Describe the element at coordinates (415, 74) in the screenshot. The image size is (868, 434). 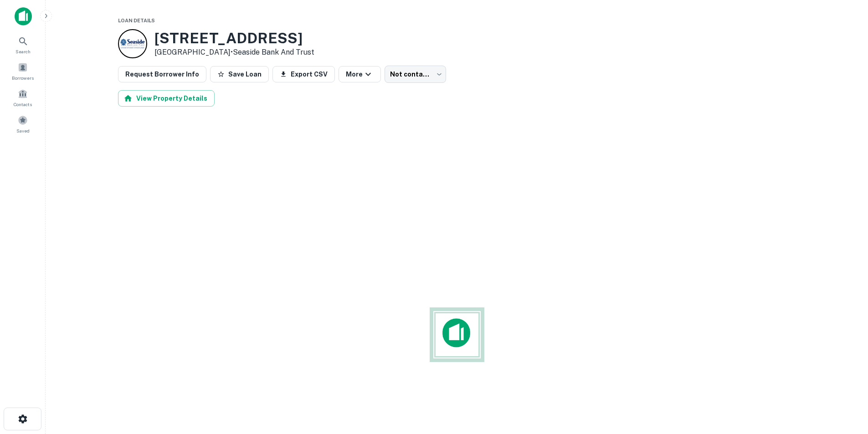
I see `div: Not contacted` at that location.